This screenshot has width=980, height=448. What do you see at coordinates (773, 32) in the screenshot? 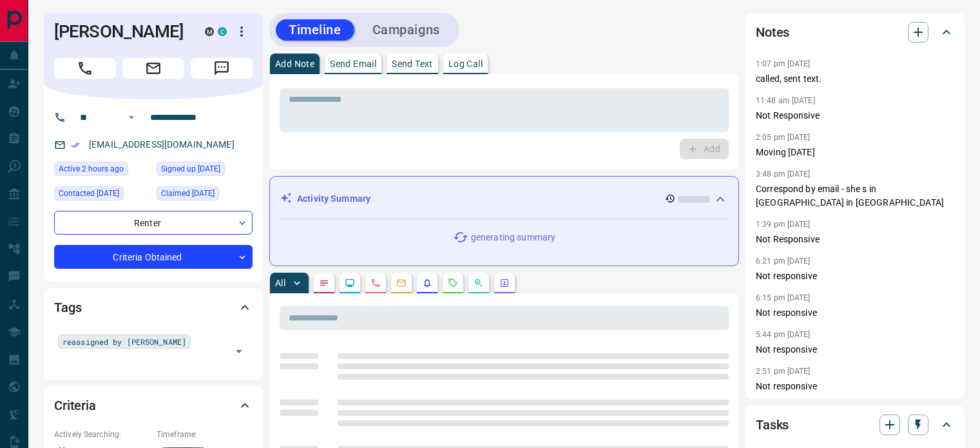
I see `h2: Notes` at bounding box center [773, 32].